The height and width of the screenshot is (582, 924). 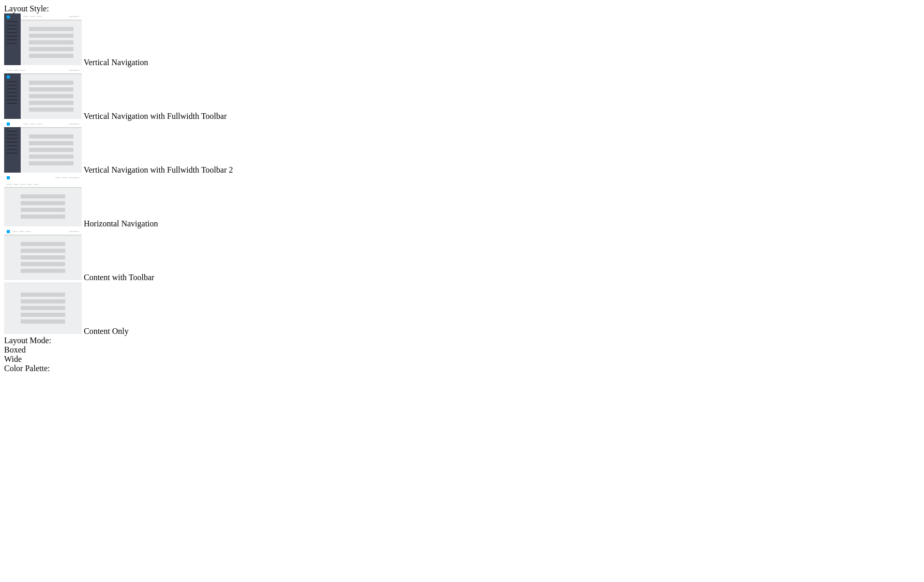 I want to click on div: Wide, so click(x=462, y=359).